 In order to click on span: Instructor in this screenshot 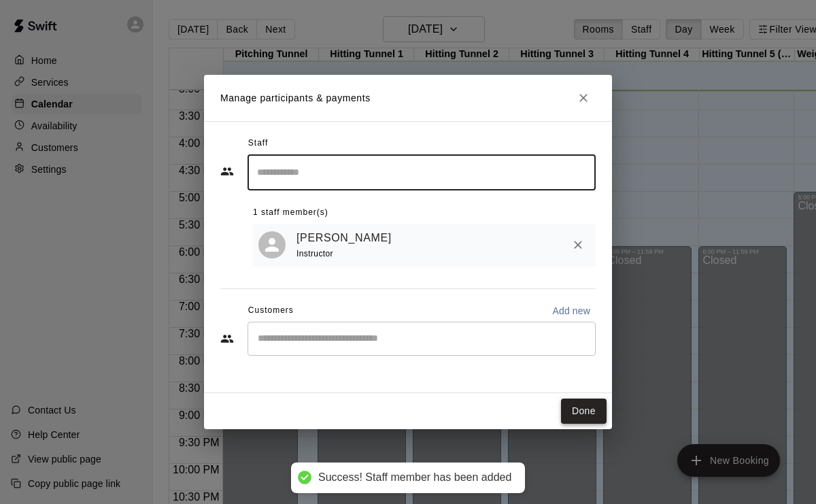, I will do `click(315, 253)`.